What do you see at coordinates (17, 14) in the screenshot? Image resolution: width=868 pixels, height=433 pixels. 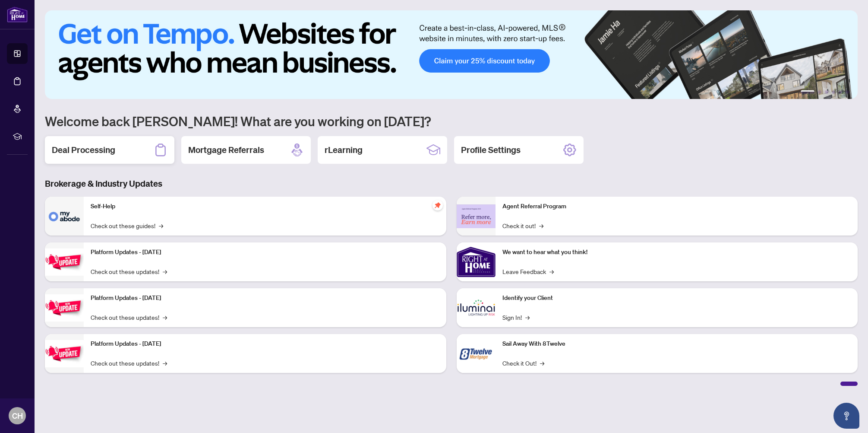 I see `img: logo` at bounding box center [17, 14].